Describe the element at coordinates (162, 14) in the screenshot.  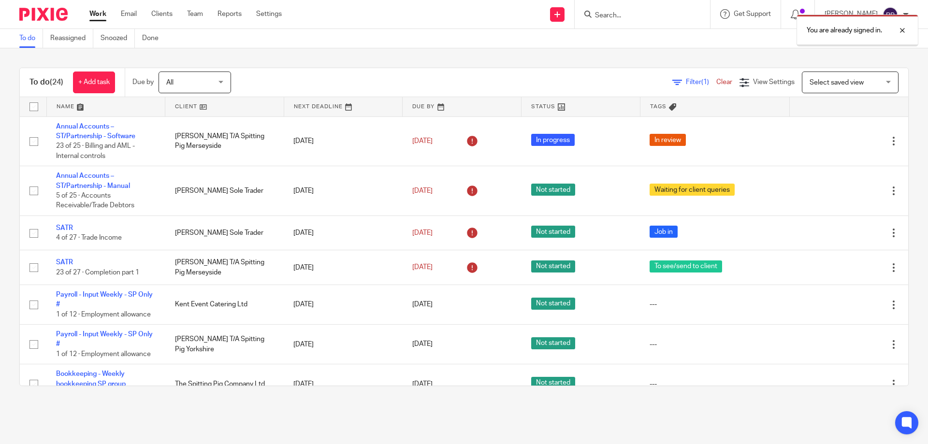
I see `a: Clients` at that location.